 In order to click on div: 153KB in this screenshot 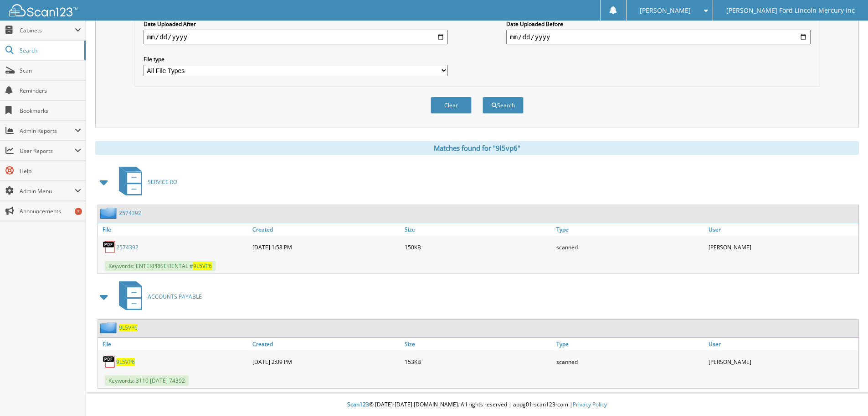, I will do `click(478, 361)`.